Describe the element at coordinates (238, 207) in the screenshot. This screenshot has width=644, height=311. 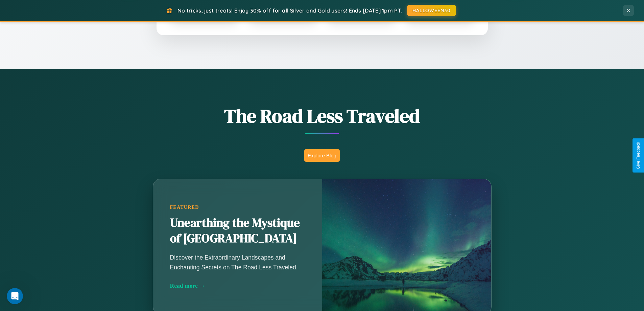
I see `div: Featured` at that location.